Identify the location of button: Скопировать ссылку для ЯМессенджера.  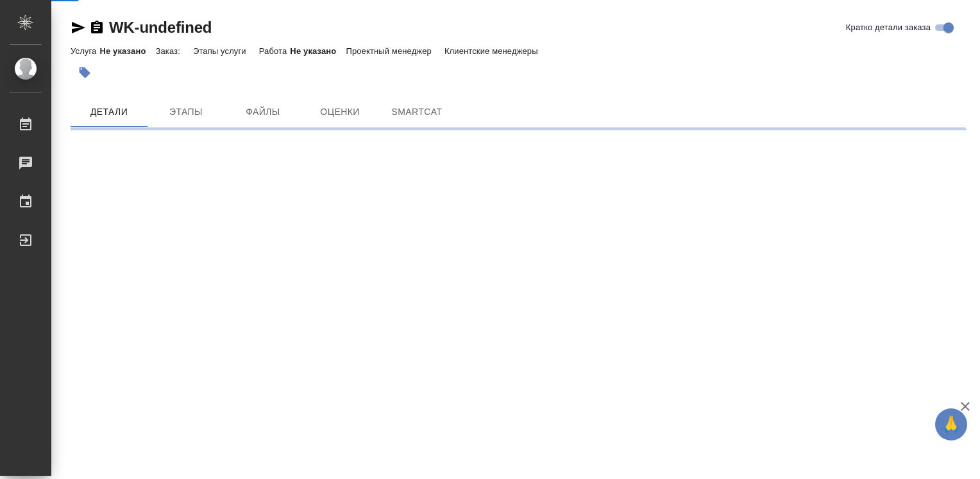
(78, 27).